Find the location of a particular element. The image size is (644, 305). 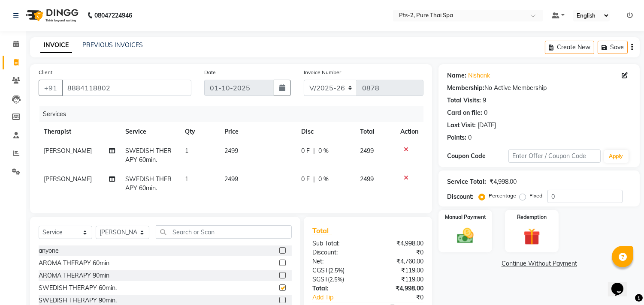

button: +91 is located at coordinates (51, 88).